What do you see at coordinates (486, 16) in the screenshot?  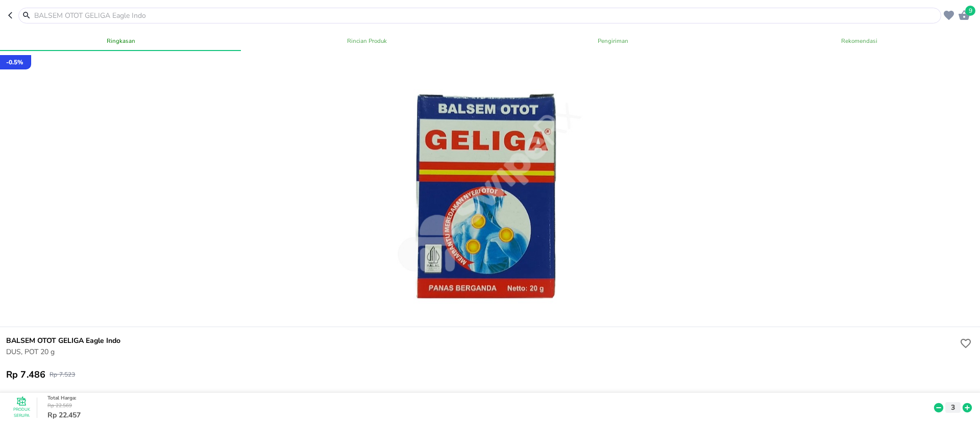 I see `input: BALSEM OTOT GELIGA Eagle Indo` at bounding box center [486, 16].